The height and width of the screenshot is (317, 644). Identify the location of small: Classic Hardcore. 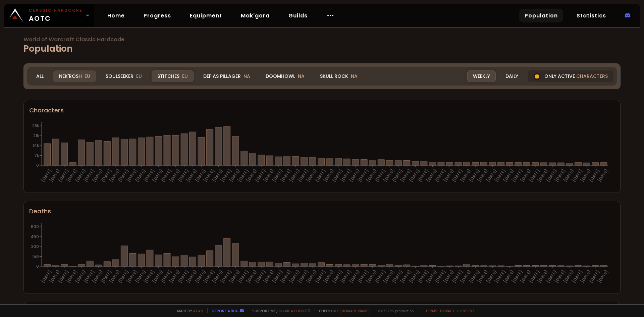
(56, 11).